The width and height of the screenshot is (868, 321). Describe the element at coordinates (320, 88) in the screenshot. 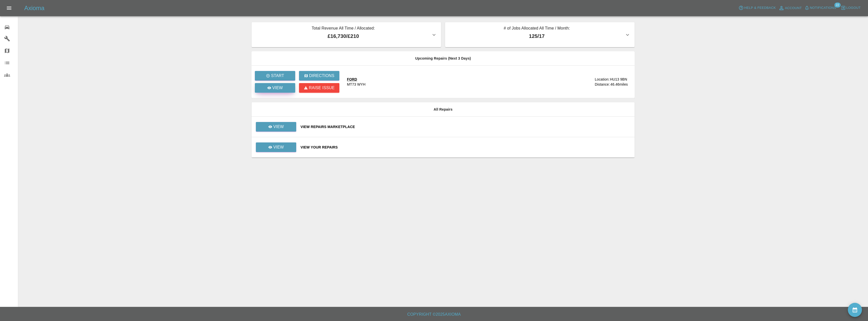

I see `button: Raise issue` at that location.